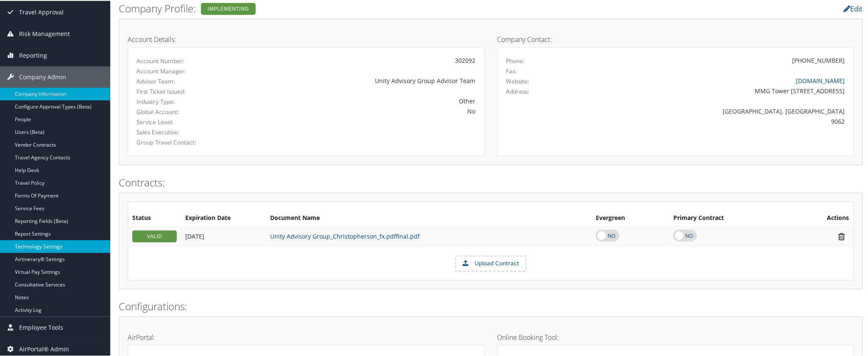 This screenshot has height=356, width=868. What do you see at coordinates (429, 218) in the screenshot?
I see `th: Document Name` at bounding box center [429, 218].